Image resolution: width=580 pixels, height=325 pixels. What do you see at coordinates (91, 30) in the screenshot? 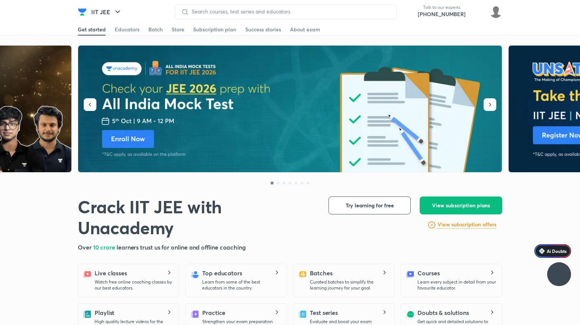
I see `div: Get started` at bounding box center [91, 30].